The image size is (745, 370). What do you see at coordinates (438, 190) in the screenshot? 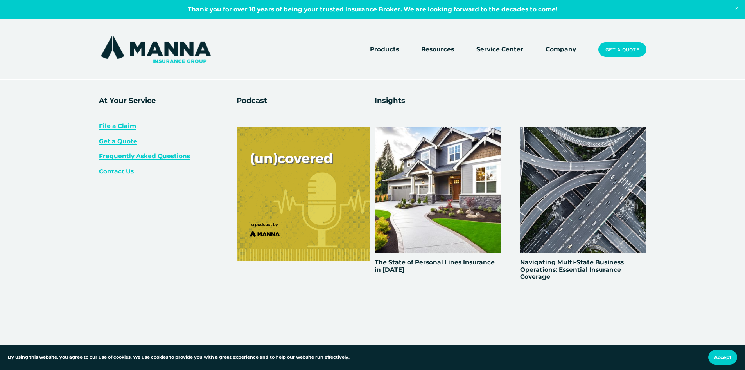
I see `img: The State of Personal Lines Insurance in 2024` at bounding box center [438, 190].